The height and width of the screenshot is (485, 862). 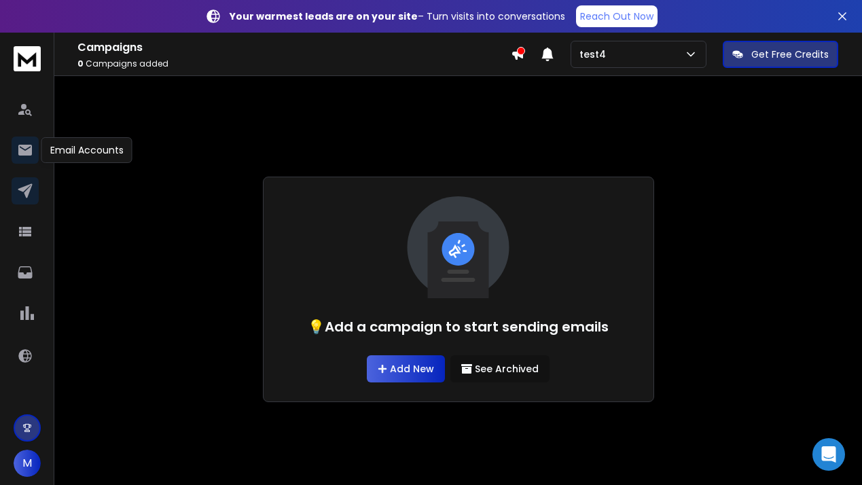 I want to click on p: – Turn visits into conversations, so click(x=397, y=16).